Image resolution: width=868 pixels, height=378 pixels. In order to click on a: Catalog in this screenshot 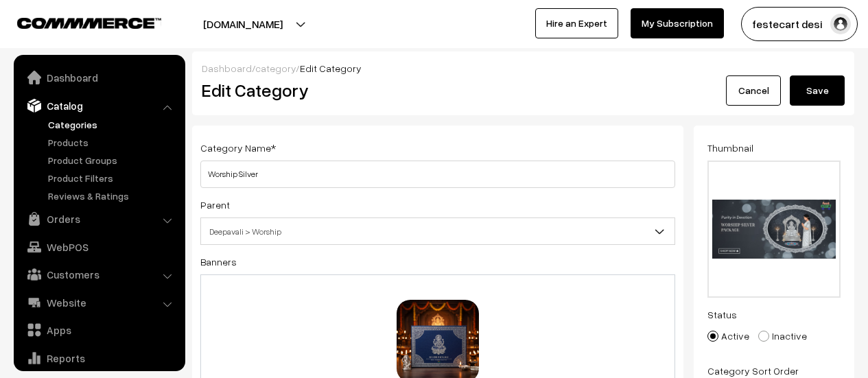, I will do `click(99, 105)`.